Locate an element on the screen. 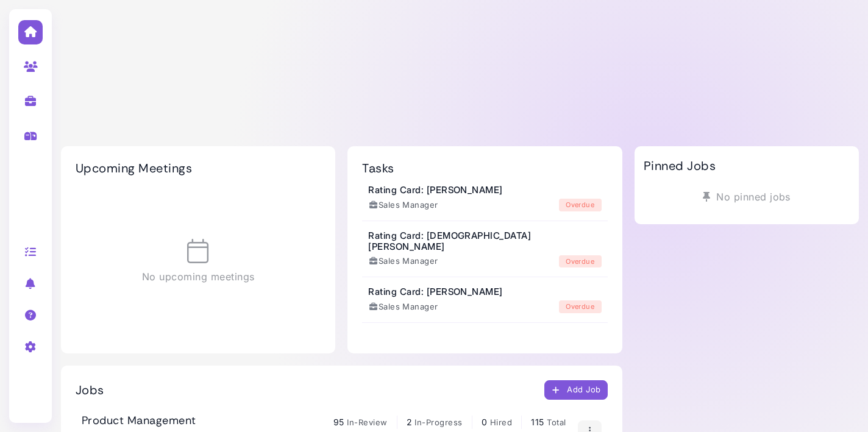  span: Hired is located at coordinates (501, 423).